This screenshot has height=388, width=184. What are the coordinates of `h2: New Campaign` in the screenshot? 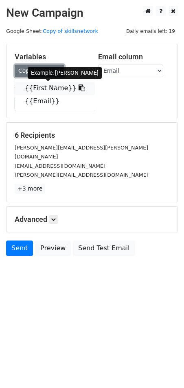 It's located at (92, 13).